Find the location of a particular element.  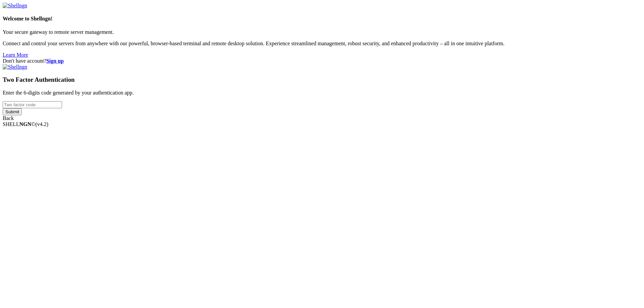

p: Connect and control your servers from anywhere with our powerful, browser-based terminal and remo... is located at coordinates (322, 44).